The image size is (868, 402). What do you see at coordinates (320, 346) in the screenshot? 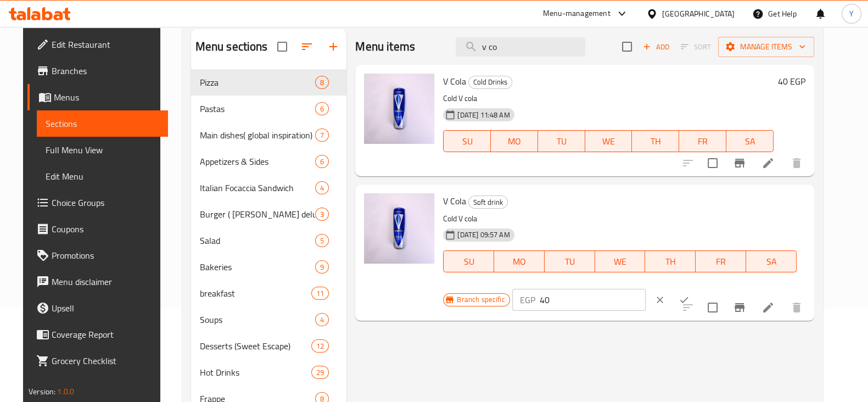
I see `span: 12` at bounding box center [320, 346].